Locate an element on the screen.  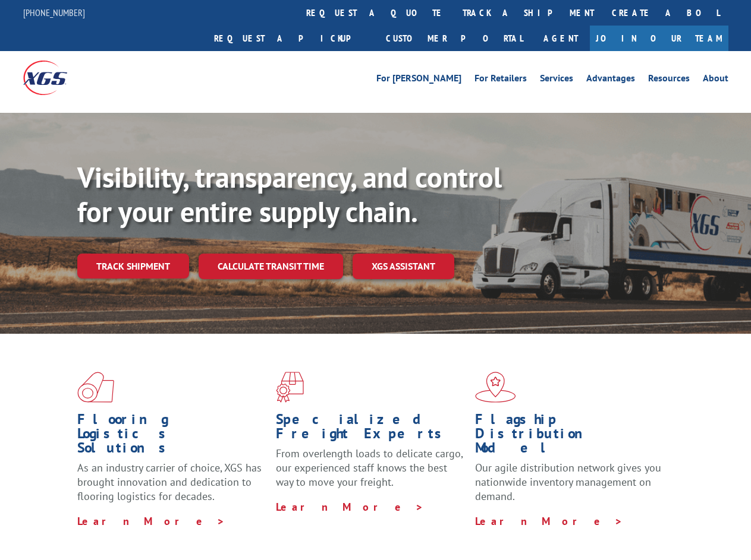
span: Our agile distribution network gives you nationwide inventory management on demand. is located at coordinates (568, 482).